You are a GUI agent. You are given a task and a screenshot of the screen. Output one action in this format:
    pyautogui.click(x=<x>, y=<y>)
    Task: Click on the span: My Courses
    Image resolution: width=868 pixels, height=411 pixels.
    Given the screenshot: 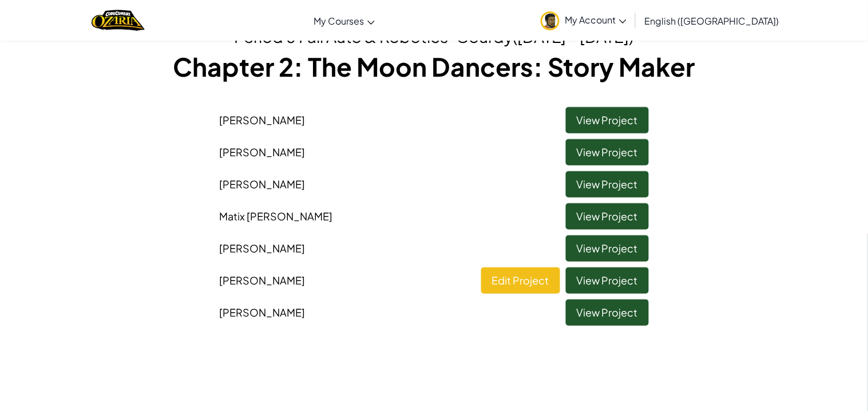 What is the action you would take?
    pyautogui.click(x=339, y=21)
    